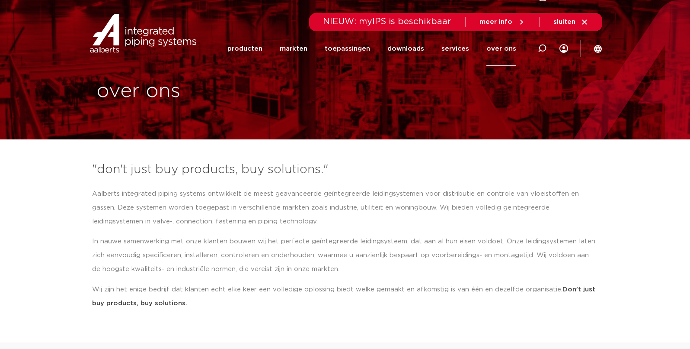  I want to click on a: over ons, so click(501, 48).